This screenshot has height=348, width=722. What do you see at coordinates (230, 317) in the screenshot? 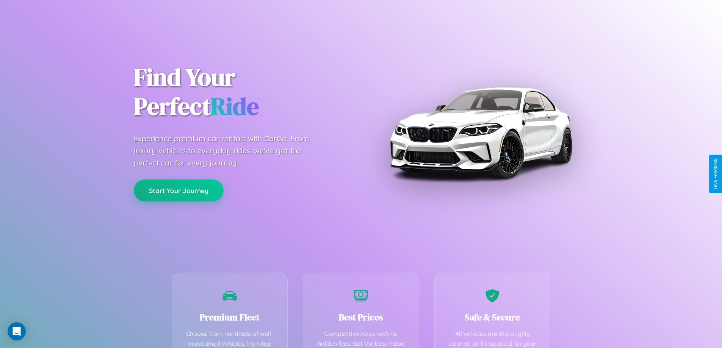
I see `h3: Premium Fleet` at bounding box center [230, 317].